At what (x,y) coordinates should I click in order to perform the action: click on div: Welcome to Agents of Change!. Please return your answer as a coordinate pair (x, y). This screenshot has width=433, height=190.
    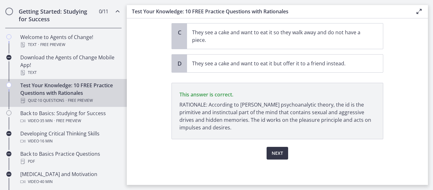
    Looking at the image, I should click on (70, 41).